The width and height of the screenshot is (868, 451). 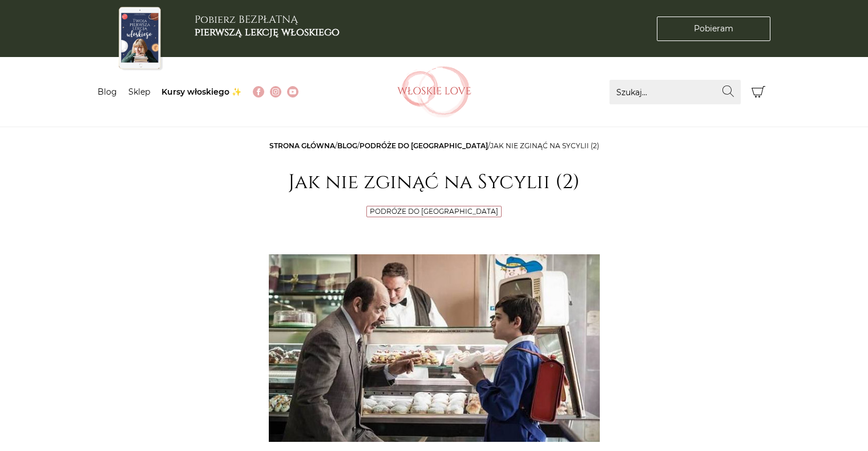 I want to click on h3: Pobierz BEZPŁATNĄ, so click(x=267, y=26).